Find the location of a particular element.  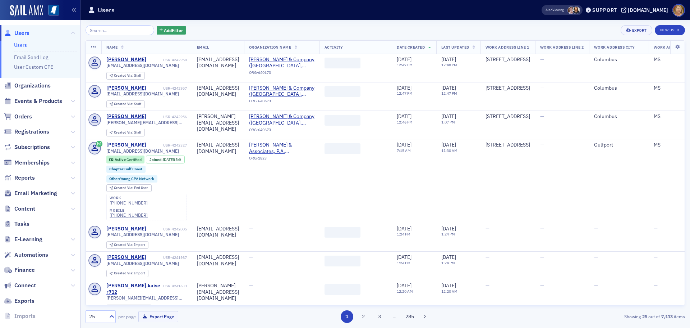

span: Certified is located at coordinates (134, 159).